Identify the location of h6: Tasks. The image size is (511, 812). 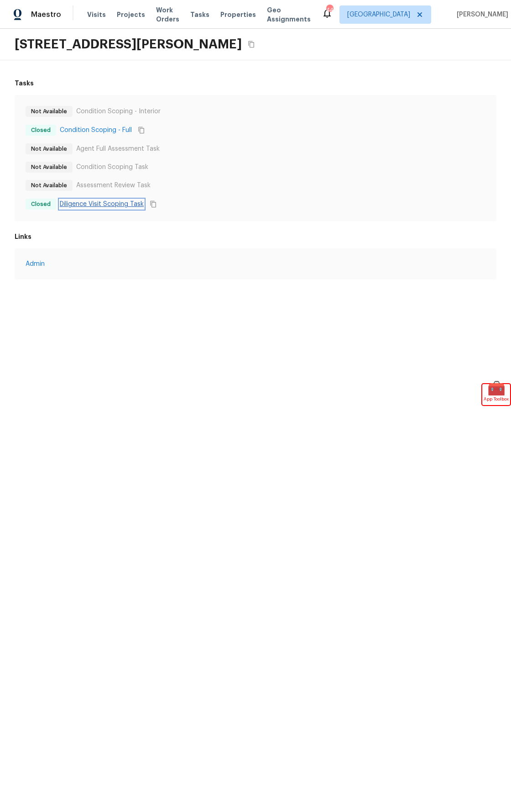
(256, 83).